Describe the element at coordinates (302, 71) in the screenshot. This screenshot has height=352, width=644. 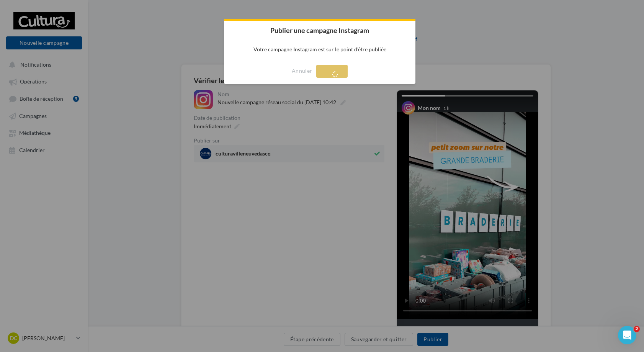
I see `button: Annuler` at that location.